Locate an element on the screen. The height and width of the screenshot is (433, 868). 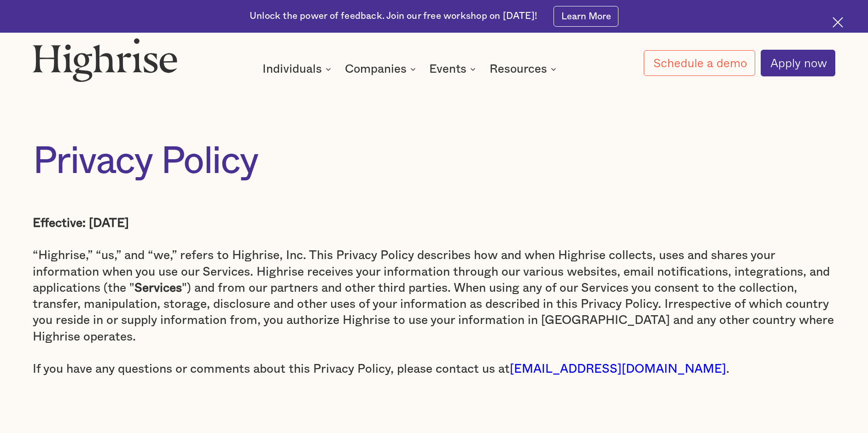
a: Apply now is located at coordinates (797, 63).